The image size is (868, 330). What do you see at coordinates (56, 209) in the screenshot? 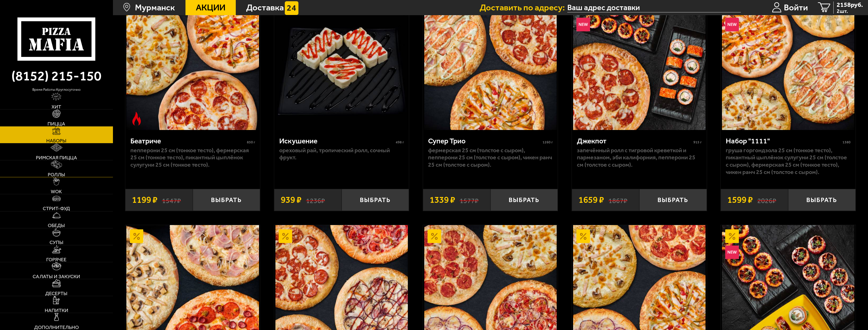
I see `span: Стрит-фуд` at bounding box center [56, 209].